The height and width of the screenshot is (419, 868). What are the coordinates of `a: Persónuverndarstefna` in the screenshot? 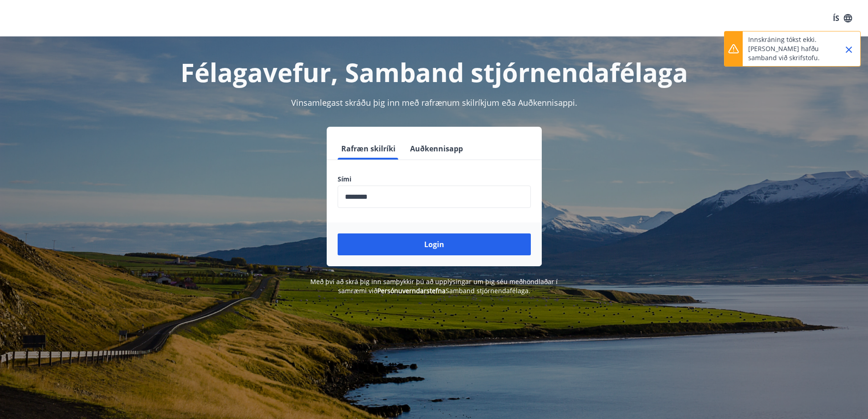 It's located at (412, 290).